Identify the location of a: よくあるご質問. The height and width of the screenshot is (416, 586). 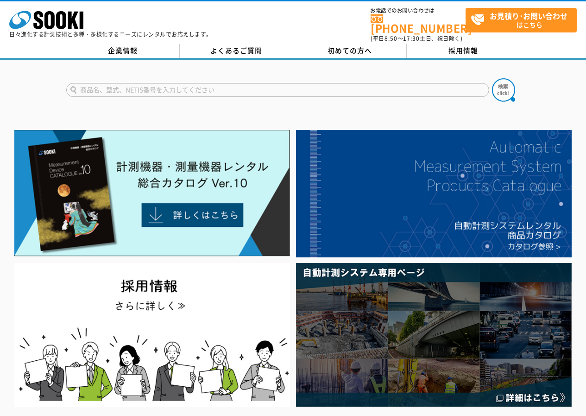
(236, 51).